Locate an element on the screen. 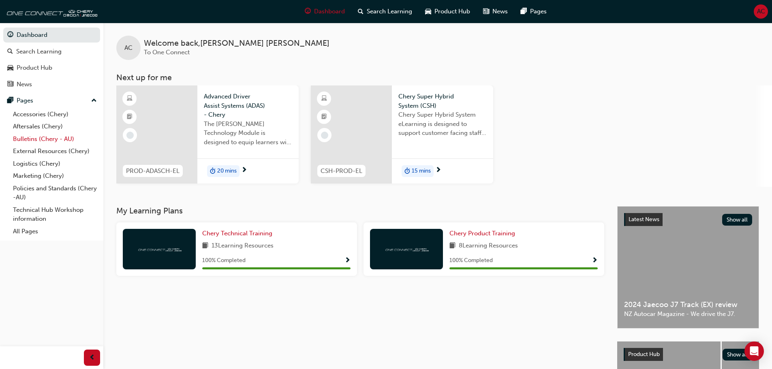 Image resolution: width=772 pixels, height=369 pixels. span: PROD-ADASCH-EL is located at coordinates (153, 171).